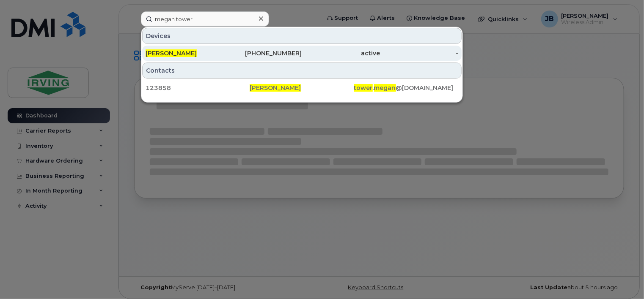 This screenshot has width=644, height=299. I want to click on div: 123858, so click(198, 88).